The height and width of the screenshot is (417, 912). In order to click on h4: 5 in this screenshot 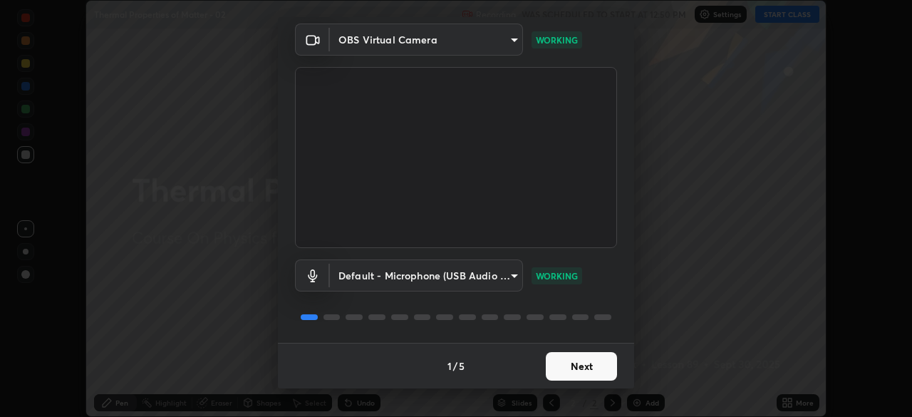, I will do `click(462, 366)`.